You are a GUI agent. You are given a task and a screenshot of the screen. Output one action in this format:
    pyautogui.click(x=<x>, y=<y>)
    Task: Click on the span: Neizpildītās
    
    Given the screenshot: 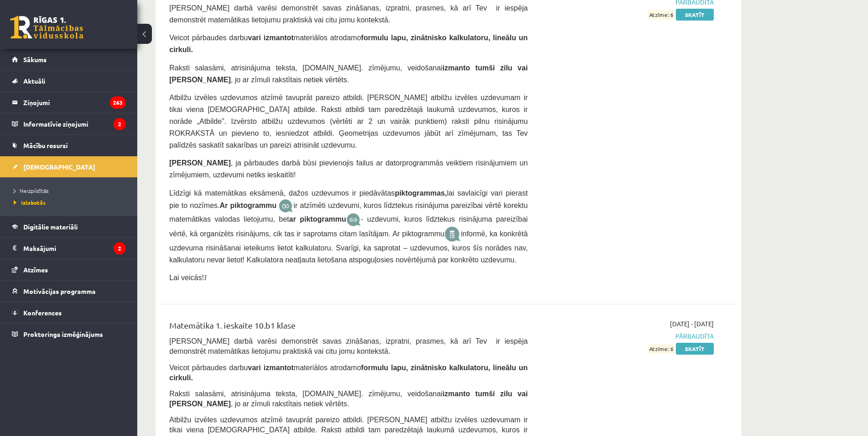 What is the action you would take?
    pyautogui.click(x=31, y=191)
    